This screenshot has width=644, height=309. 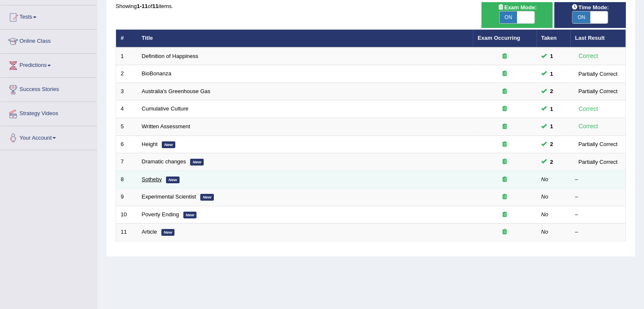 I want to click on th: Title, so click(x=305, y=39).